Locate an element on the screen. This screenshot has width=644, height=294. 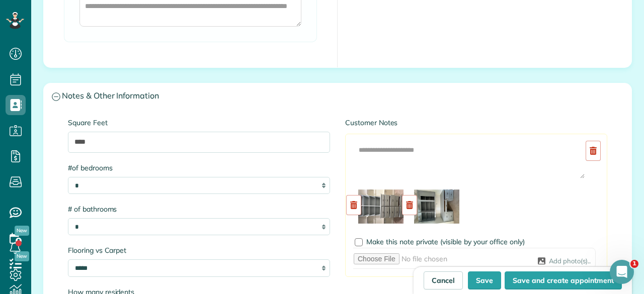
label: Square Feet is located at coordinates (199, 123).